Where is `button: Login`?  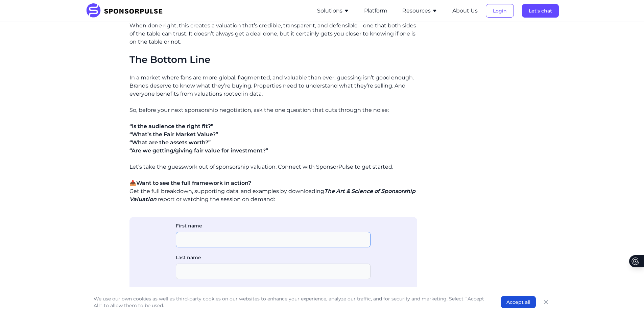 button: Login is located at coordinates (499, 11).